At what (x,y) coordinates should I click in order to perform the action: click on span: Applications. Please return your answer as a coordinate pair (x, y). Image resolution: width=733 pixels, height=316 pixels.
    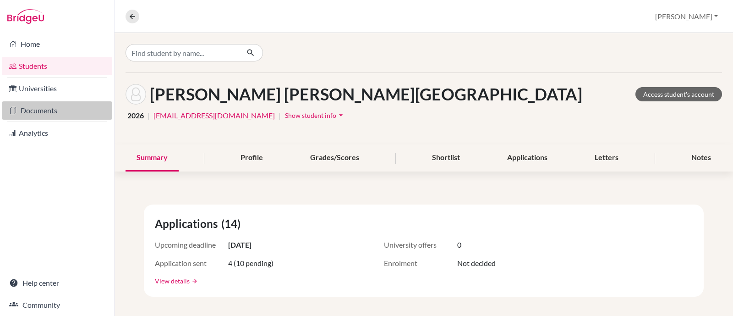
    Looking at the image, I should click on (188, 224).